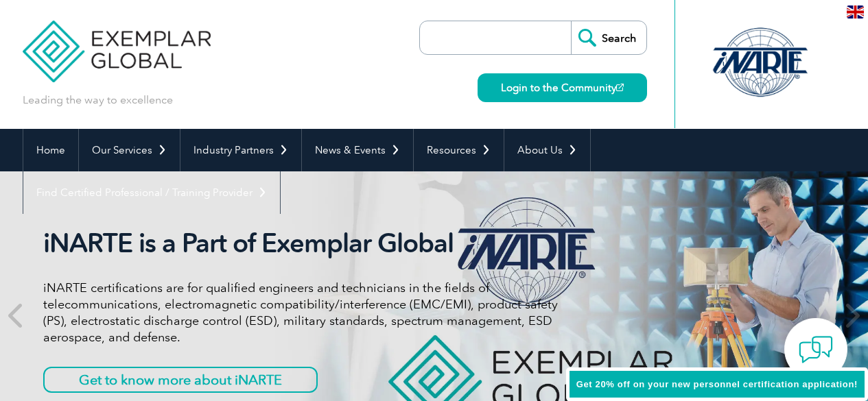  What do you see at coordinates (717, 384) in the screenshot?
I see `span: Get 20% off on your new personnel certification application!` at bounding box center [717, 384].